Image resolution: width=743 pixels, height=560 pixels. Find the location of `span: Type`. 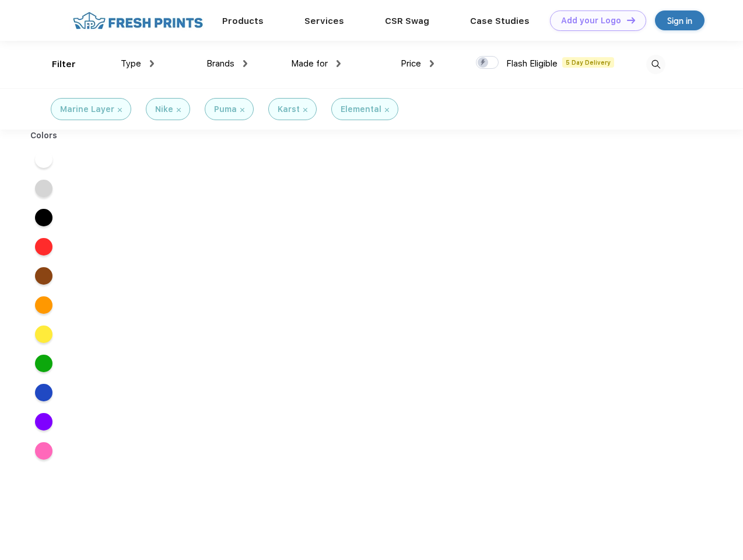

span: Type is located at coordinates (131, 64).